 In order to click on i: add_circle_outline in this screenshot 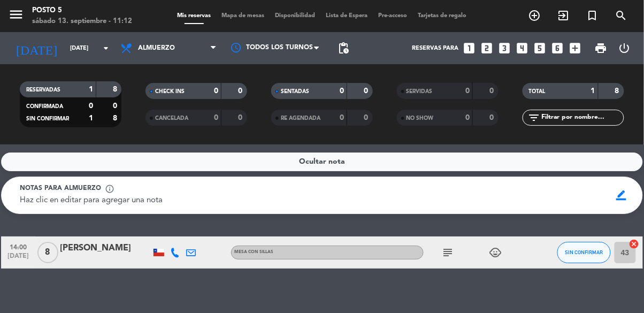, I will do `click(535, 16)`.